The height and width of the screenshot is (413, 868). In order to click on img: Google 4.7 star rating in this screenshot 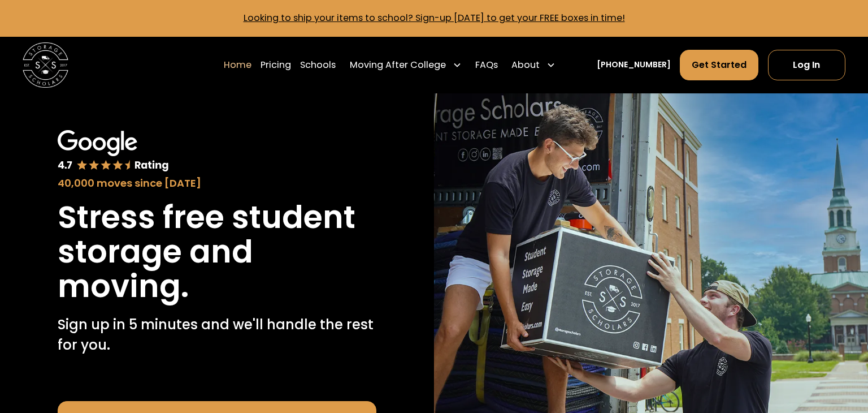, I will do `click(114, 151)`.